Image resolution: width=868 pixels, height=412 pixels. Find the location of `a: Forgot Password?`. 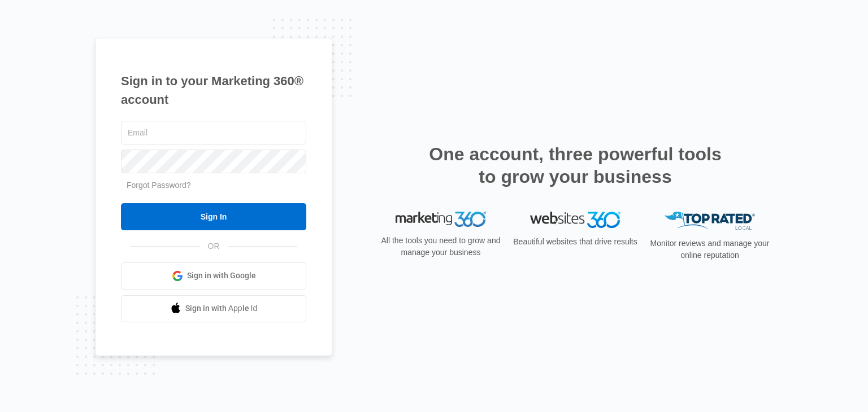

a: Forgot Password? is located at coordinates (159, 185).